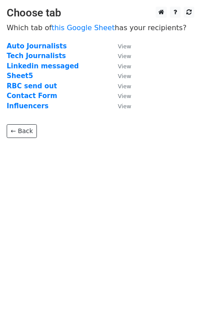  Describe the element at coordinates (32, 86) in the screenshot. I see `a: RBC send out` at that location.